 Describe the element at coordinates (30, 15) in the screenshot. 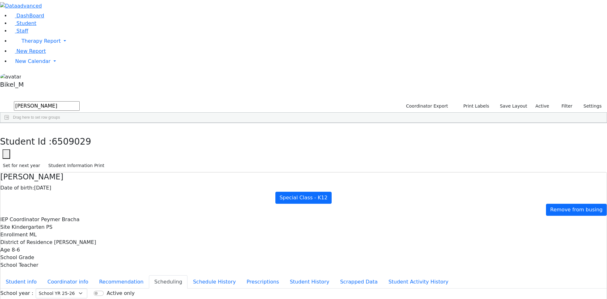

I see `span: DashBoard` at that location.